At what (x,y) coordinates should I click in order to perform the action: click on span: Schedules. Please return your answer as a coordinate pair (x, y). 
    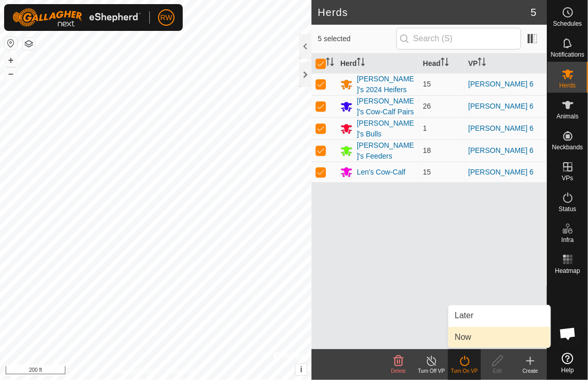
    Looking at the image, I should click on (567, 24).